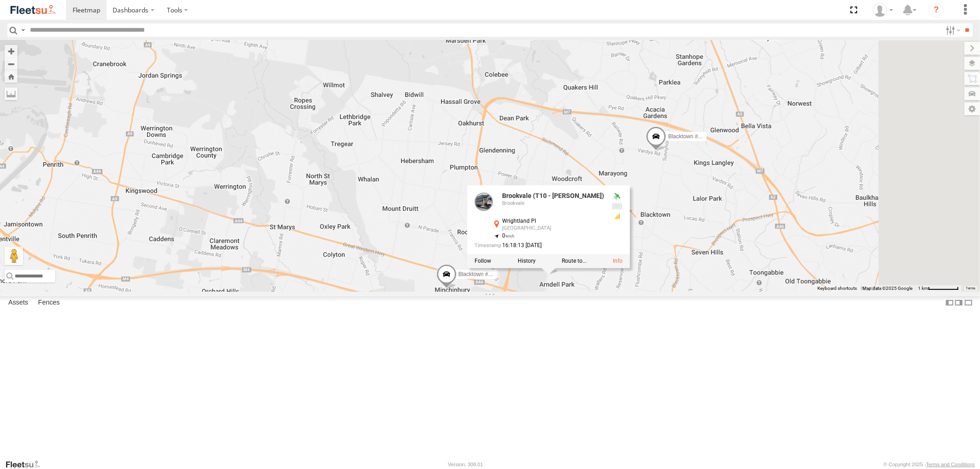  I want to click on label: Map Settings, so click(972, 109).